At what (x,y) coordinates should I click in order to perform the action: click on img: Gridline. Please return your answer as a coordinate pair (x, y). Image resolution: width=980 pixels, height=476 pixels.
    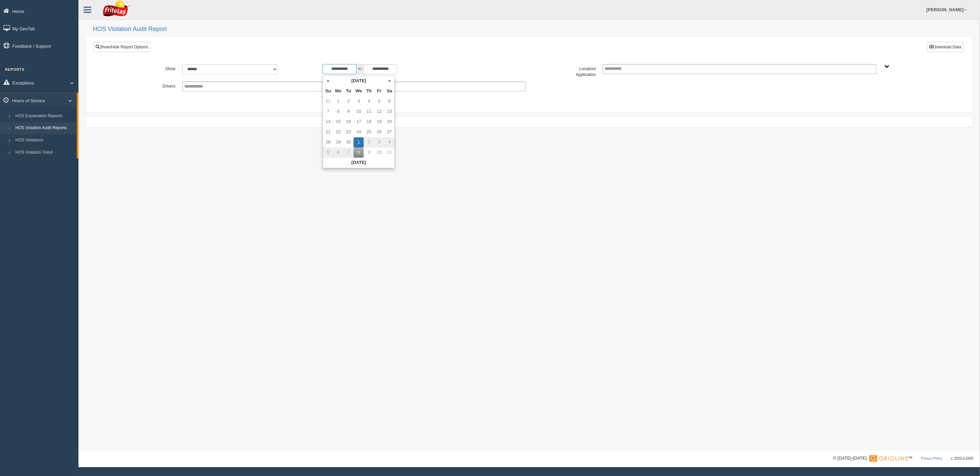
    Looking at the image, I should click on (889, 459).